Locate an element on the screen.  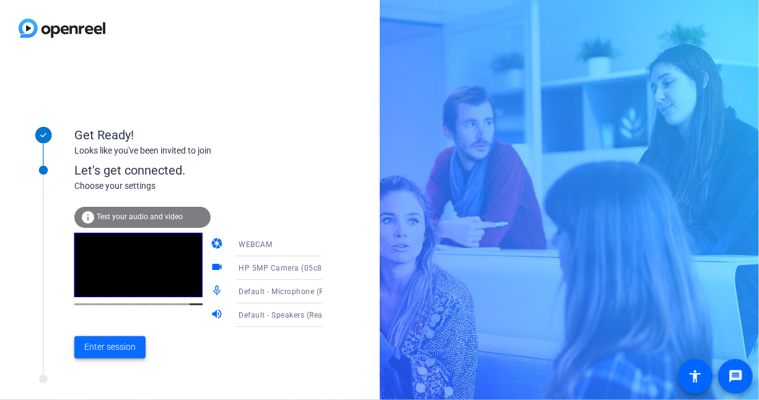
mat-icon: accessibility is located at coordinates (696, 377).